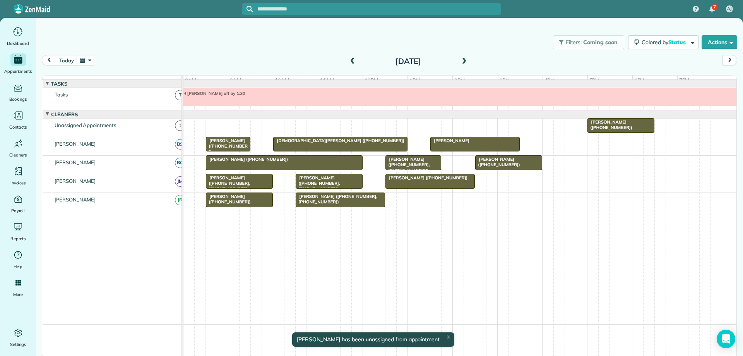 The height and width of the screenshot is (356, 743). I want to click on span: Help, so click(18, 266).